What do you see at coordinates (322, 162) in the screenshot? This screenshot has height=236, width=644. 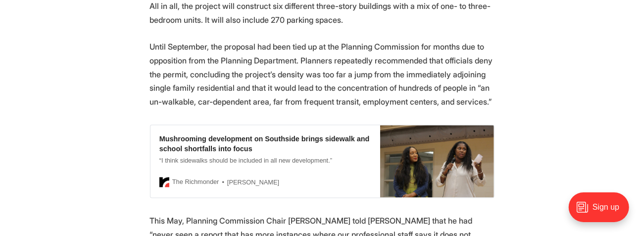 I see `a: Mushrooming development on Southside brings sidewalk and school shortfalls into focus“I think sid...` at bounding box center [322, 162].